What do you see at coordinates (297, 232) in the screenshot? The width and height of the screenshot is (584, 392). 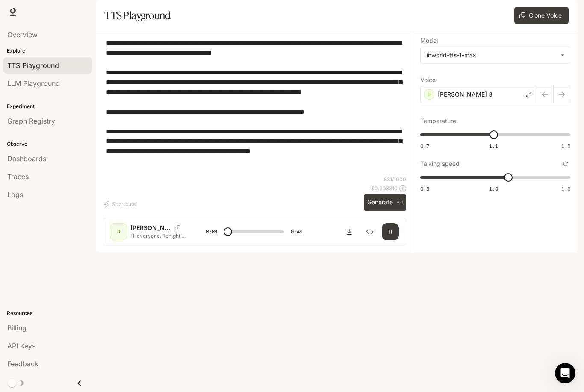 I see `span: 0:41` at bounding box center [297, 232].